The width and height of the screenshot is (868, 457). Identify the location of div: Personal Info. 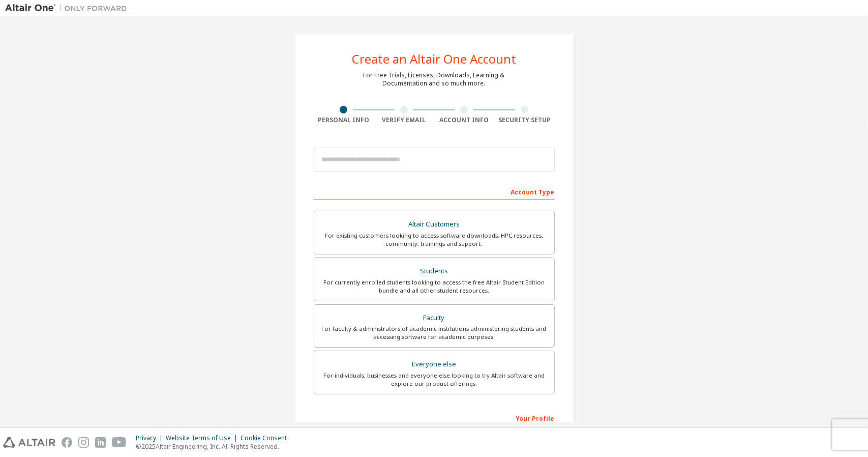
(344, 120).